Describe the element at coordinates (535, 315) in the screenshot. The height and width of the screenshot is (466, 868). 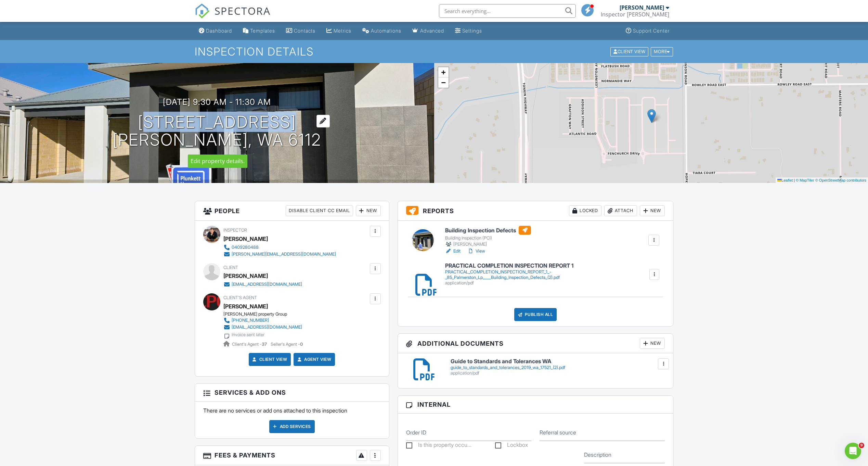
I see `div: Publish All` at that location.